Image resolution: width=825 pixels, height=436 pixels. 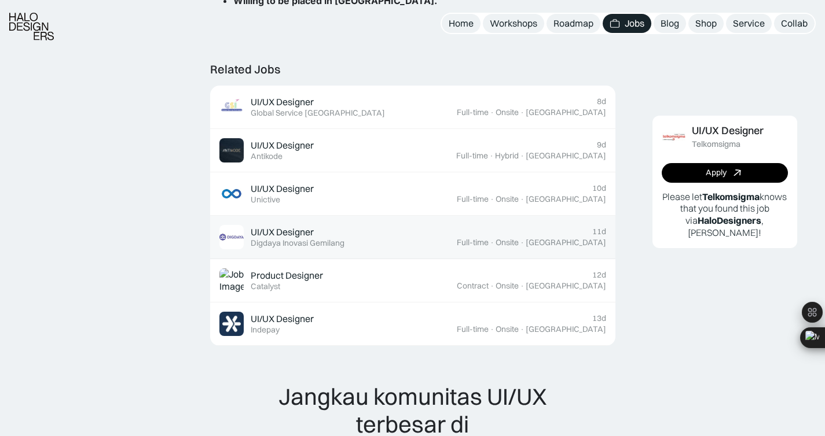 I want to click on div: Related Jobs, so click(x=245, y=69).